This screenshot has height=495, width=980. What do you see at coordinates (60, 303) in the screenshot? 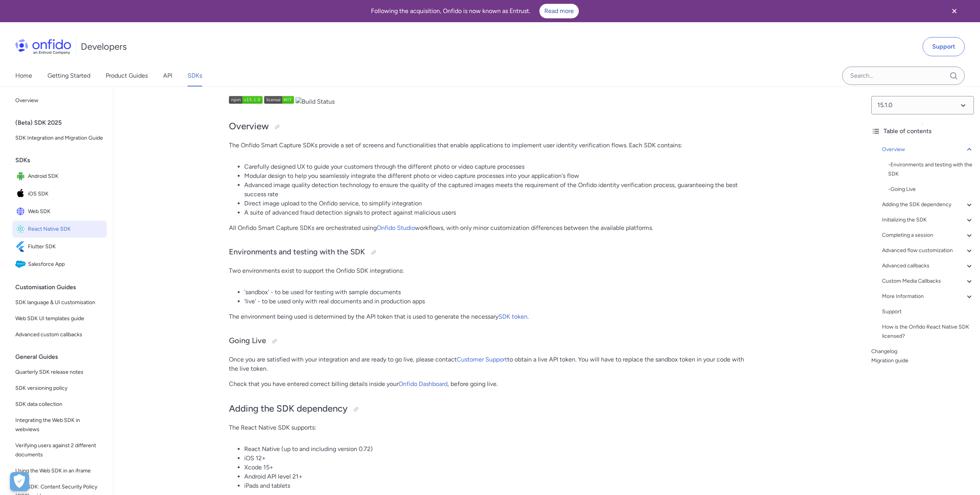
I see `a: SDK language & UI customisation` at bounding box center [60, 303].